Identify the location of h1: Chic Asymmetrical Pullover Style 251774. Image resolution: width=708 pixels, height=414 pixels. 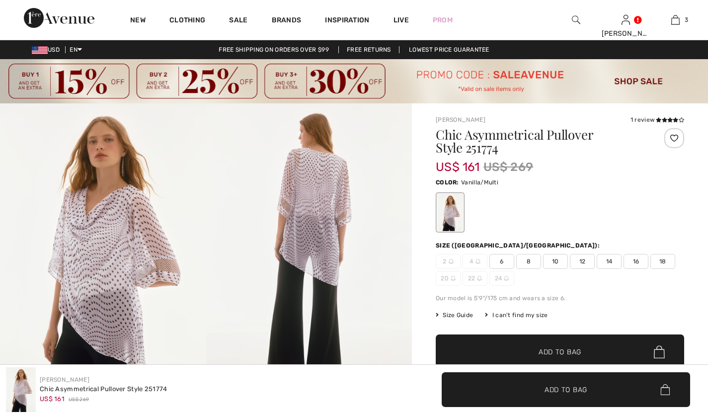
(539, 141).